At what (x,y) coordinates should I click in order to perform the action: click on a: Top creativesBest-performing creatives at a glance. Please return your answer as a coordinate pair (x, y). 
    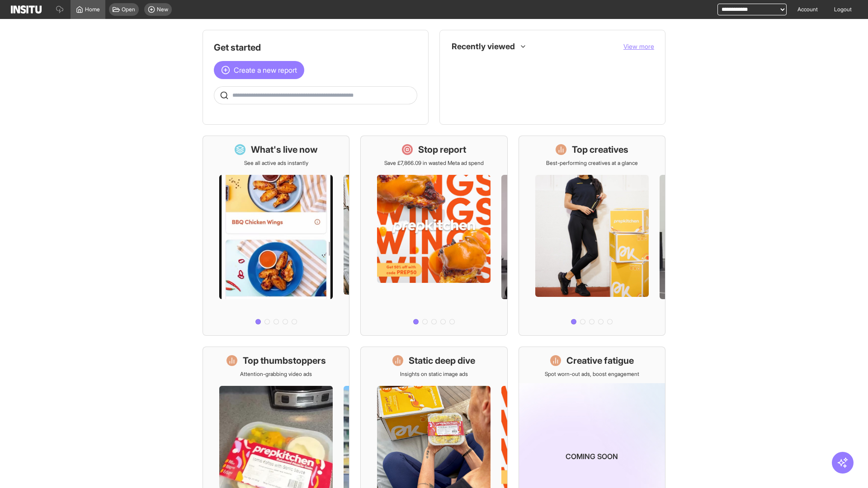
    Looking at the image, I should click on (591, 235).